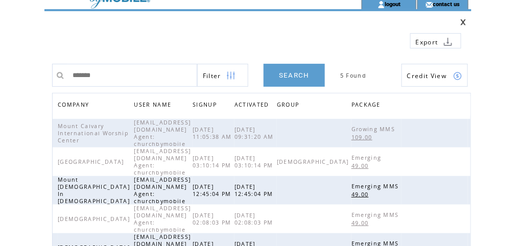 Image resolution: width=516 pixels, height=246 pixels. What do you see at coordinates (154, 104) in the screenshot?
I see `a: USER NAME` at bounding box center [154, 104].